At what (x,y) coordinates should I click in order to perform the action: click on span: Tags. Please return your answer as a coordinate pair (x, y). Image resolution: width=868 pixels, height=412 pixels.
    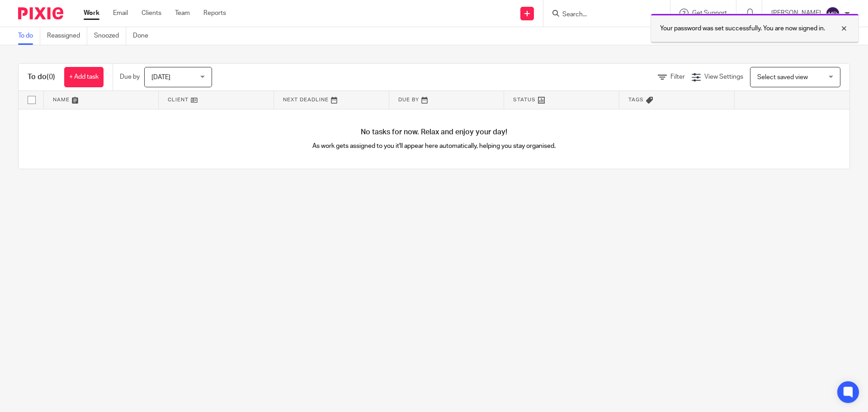
    Looking at the image, I should click on (636, 100).